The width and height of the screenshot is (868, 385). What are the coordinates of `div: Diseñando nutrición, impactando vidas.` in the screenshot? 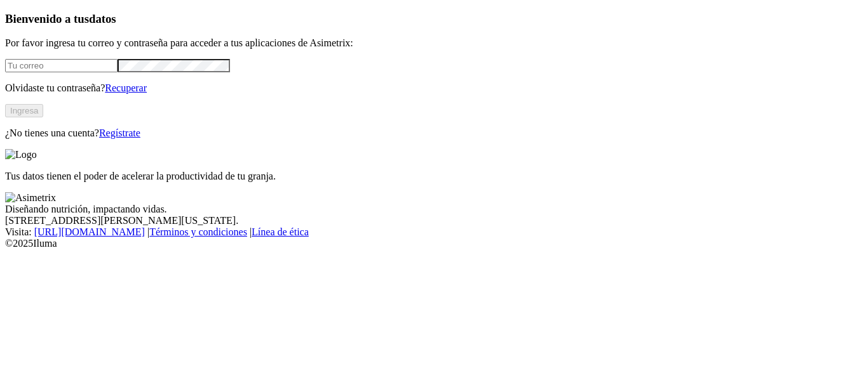 It's located at (434, 210).